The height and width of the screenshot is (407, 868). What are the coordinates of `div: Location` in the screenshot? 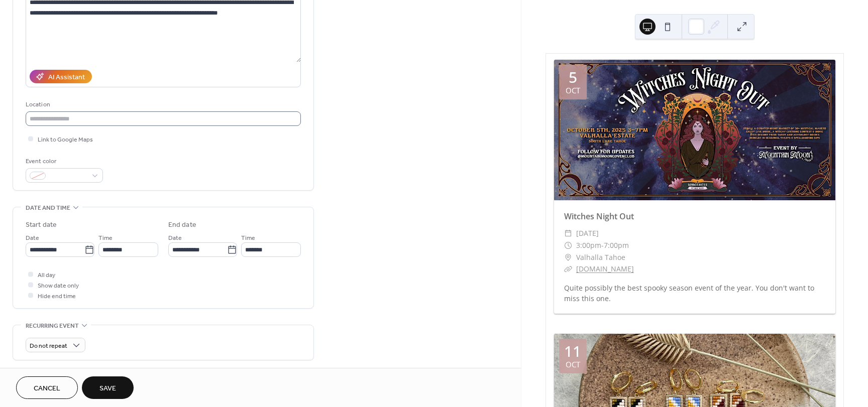 It's located at (162, 104).